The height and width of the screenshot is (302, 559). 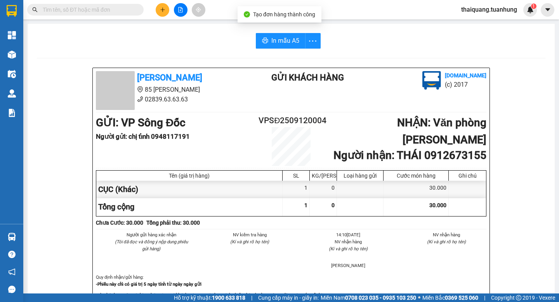 What do you see at coordinates (324, 189) in the screenshot?
I see `div: 0` at bounding box center [324, 189].